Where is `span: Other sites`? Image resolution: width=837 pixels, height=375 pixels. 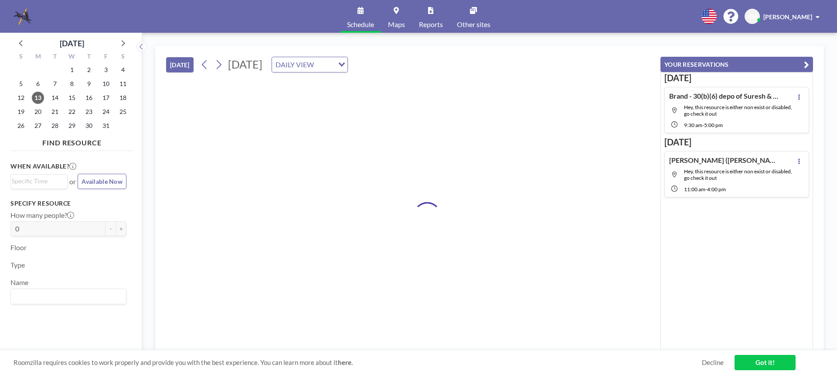
span: Other sites is located at coordinates (473, 24).